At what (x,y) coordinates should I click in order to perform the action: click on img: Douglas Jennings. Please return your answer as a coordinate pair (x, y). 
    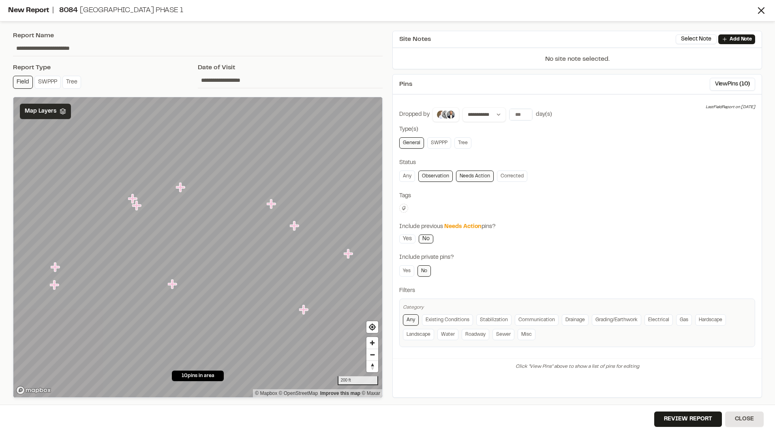
    Looking at the image, I should click on (451, 115).